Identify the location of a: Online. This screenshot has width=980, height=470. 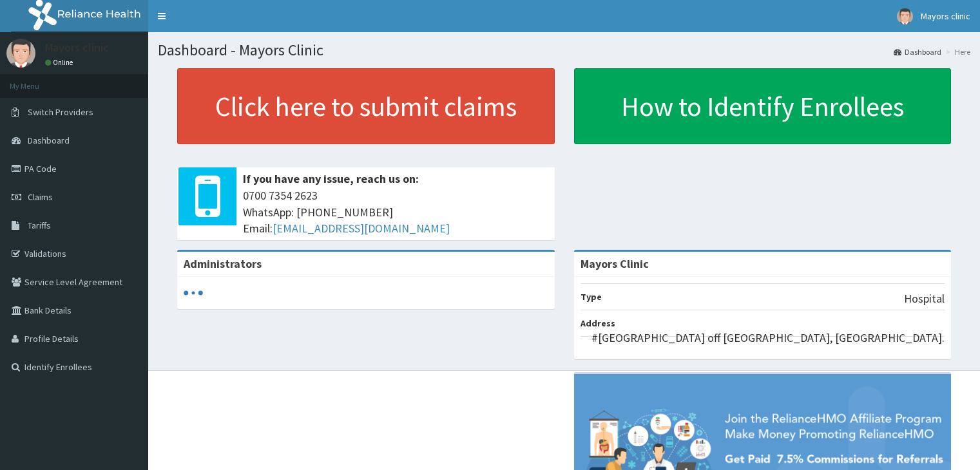
(60, 62).